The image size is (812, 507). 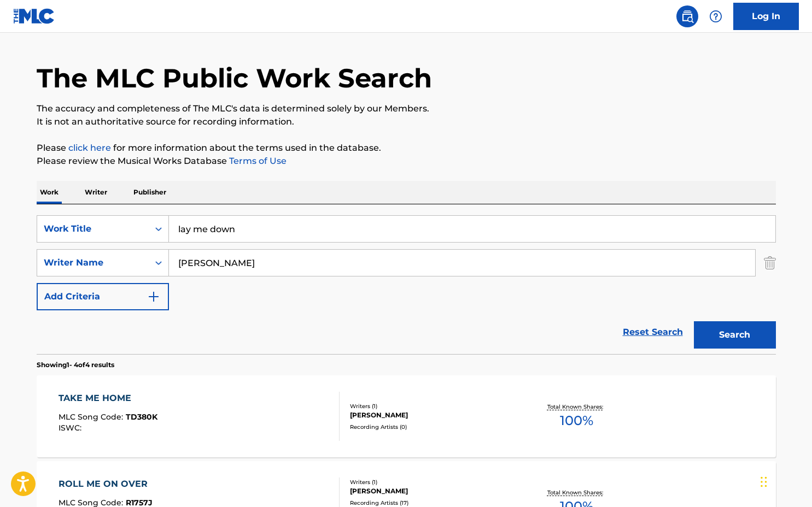 What do you see at coordinates (75, 365) in the screenshot?
I see `p: Showing 1 - 4 of 4 results` at bounding box center [75, 365].